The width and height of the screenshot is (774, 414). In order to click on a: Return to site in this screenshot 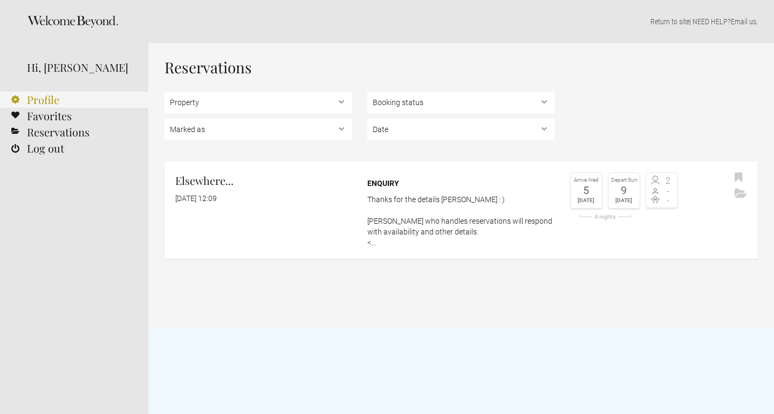, I will do `click(670, 22)`.